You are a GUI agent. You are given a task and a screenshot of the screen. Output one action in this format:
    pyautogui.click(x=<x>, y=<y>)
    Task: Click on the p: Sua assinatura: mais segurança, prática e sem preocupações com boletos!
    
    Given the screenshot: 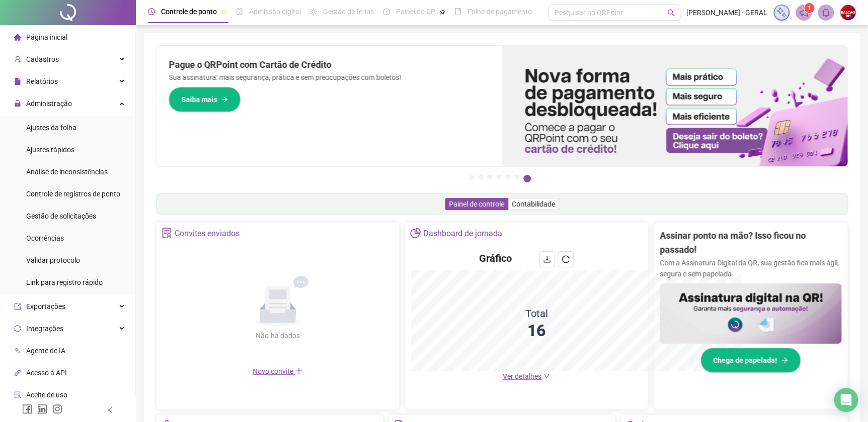 What is the action you would take?
    pyautogui.click(x=330, y=77)
    